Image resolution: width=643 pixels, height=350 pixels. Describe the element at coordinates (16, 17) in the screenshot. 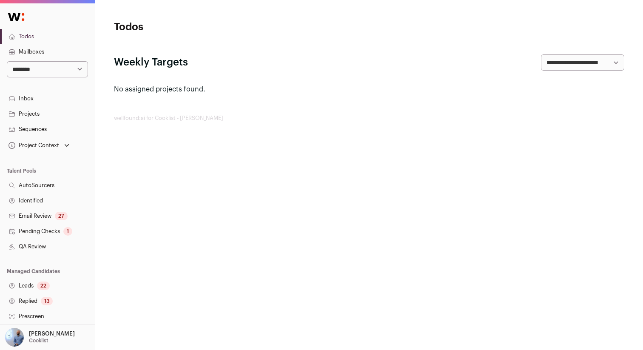

I see `img: Wellfound` at that location.